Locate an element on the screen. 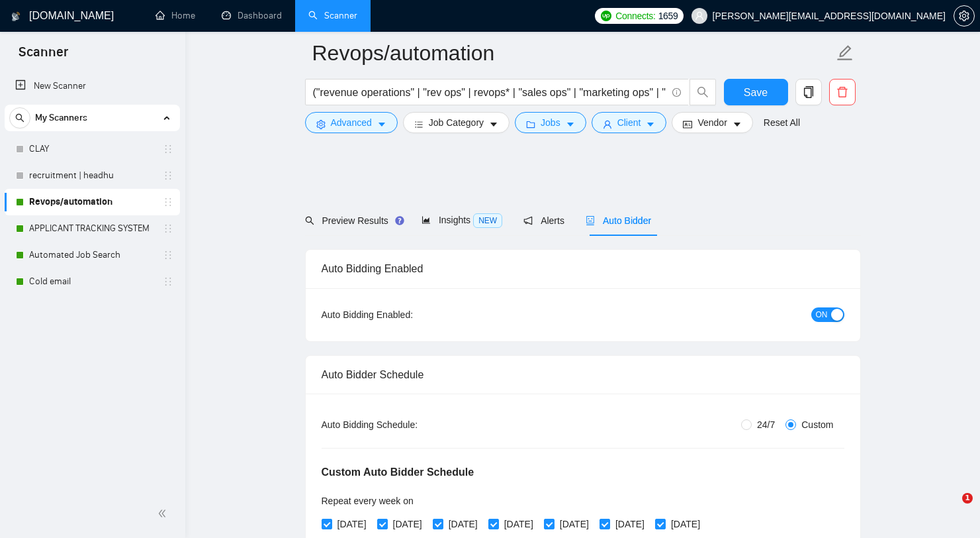  a: APPLICANT TRACKING SYSTEM is located at coordinates (92, 228).